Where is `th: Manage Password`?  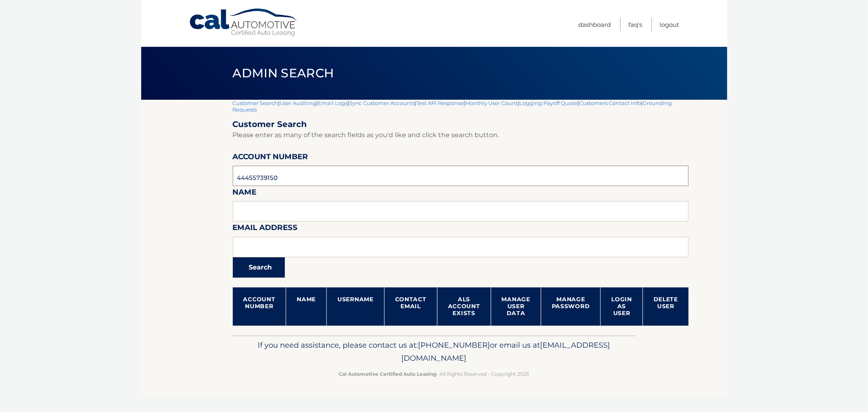 th: Manage Password is located at coordinates (570, 306).